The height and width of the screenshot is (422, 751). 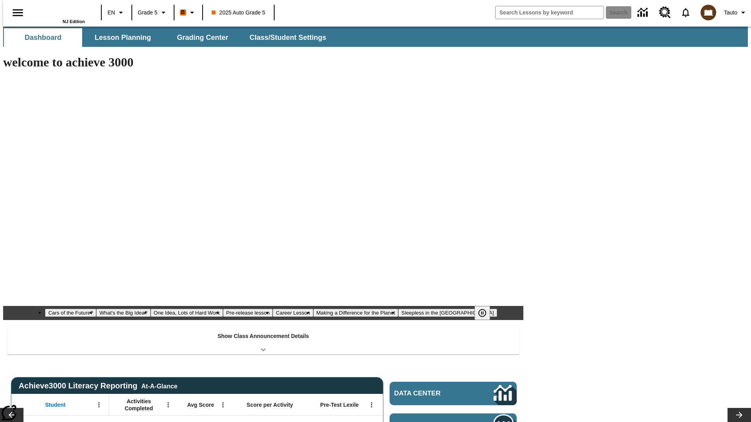 What do you see at coordinates (238, 13) in the screenshot?
I see `span: 2025 Auto Grade 5` at bounding box center [238, 13].